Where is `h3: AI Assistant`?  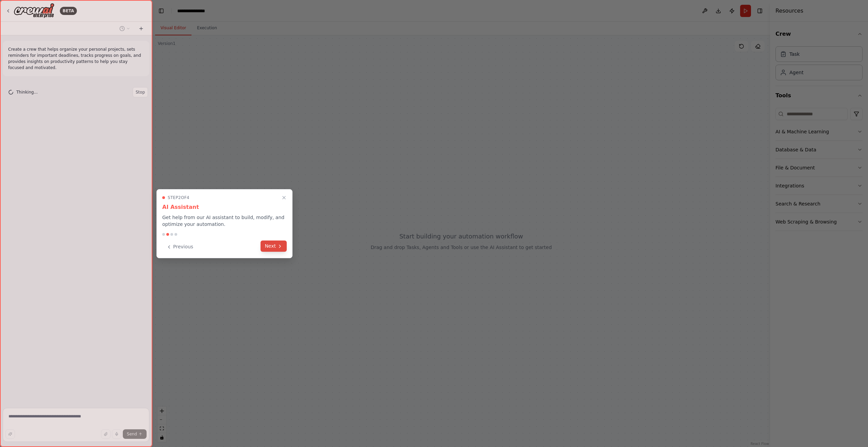
h3: AI Assistant is located at coordinates (224, 207).